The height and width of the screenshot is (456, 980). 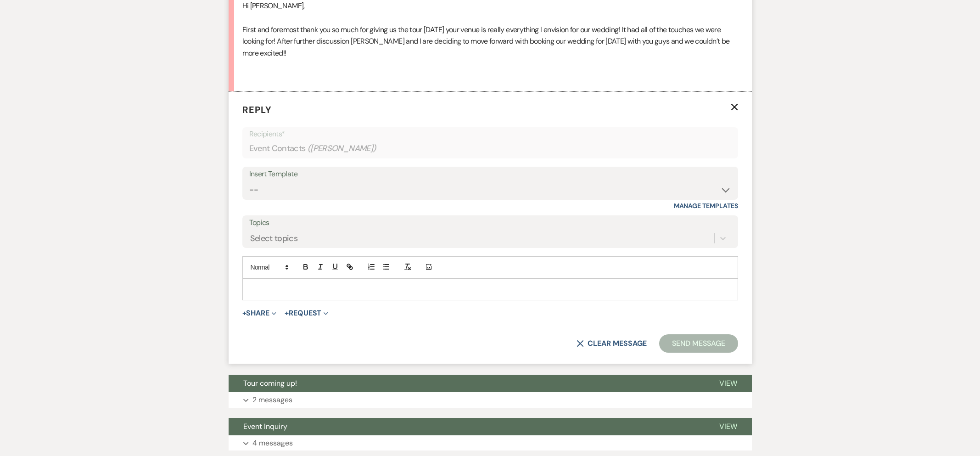 I want to click on span: Event Inquiry, so click(x=265, y=426).